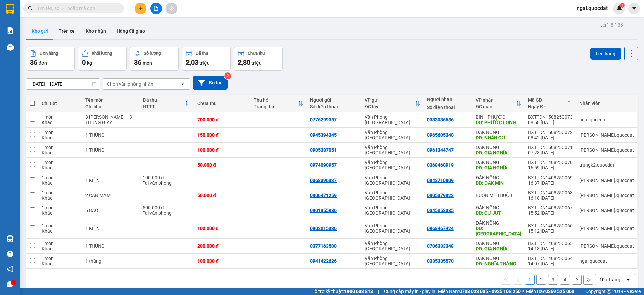 The image size is (644, 295). Describe the element at coordinates (440, 120) in the screenshot. I see `div: 0333036586` at that location.